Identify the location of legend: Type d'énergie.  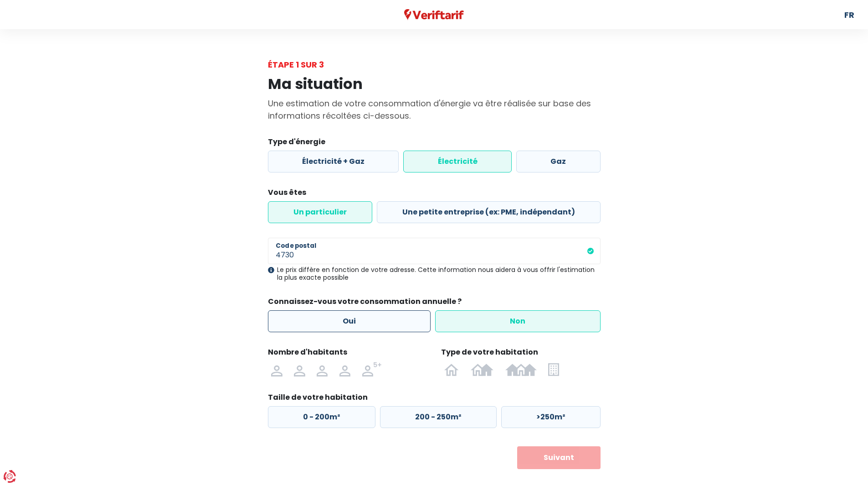
(434, 143).